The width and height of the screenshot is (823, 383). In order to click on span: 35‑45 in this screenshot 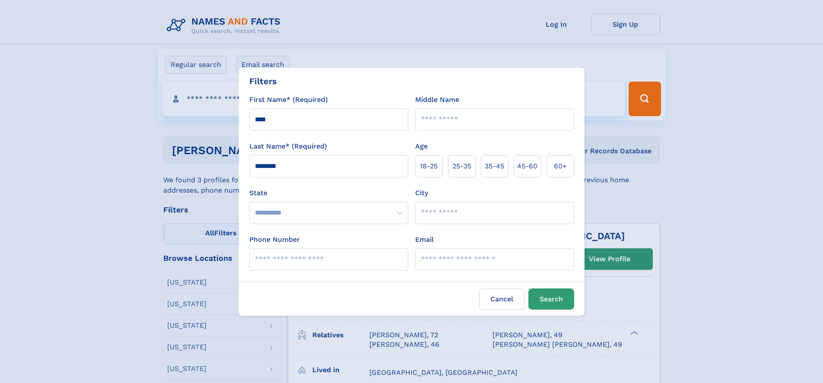, I will do `click(494, 166)`.